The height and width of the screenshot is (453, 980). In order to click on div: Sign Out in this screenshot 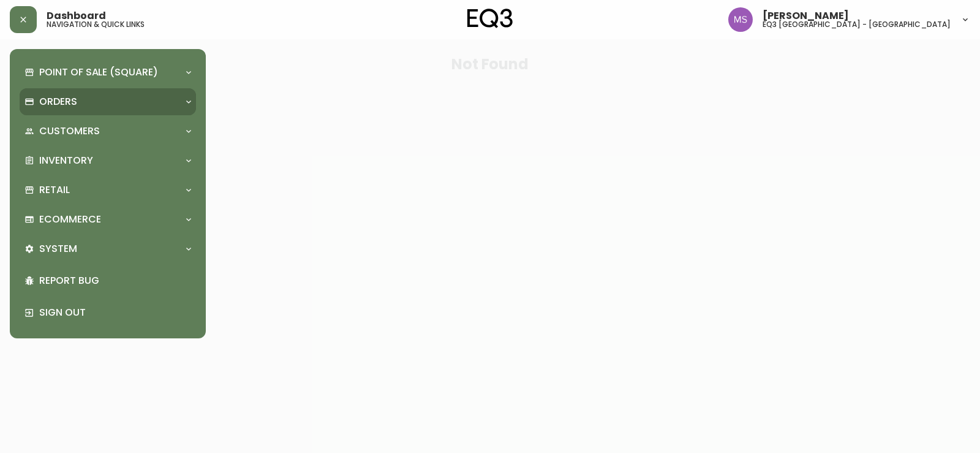, I will do `click(108, 313)`.